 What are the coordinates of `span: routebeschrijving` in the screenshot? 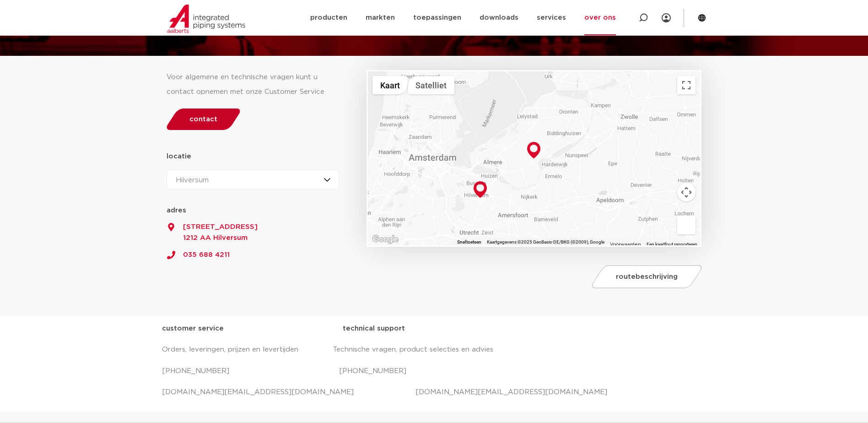 It's located at (646, 276).